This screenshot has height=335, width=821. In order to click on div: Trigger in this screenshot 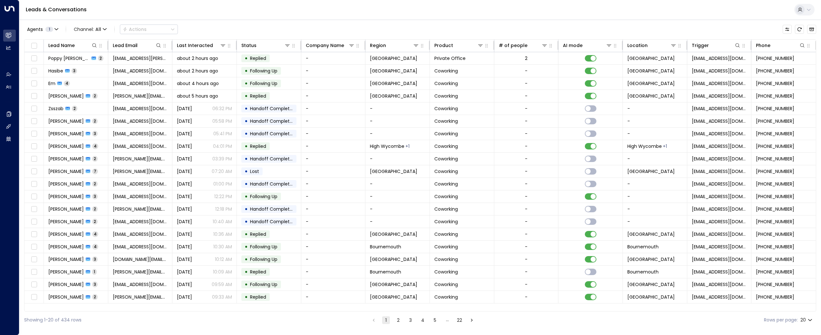, I will do `click(716, 45)`.